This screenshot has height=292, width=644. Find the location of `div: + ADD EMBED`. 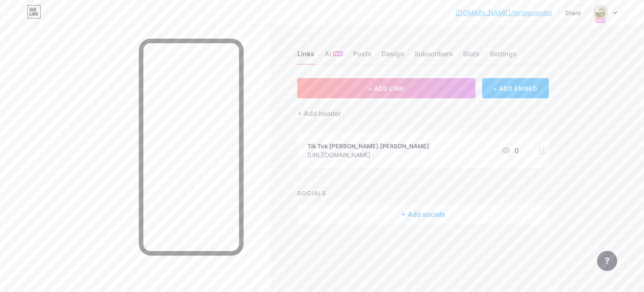

div: + ADD EMBED is located at coordinates (516, 88).